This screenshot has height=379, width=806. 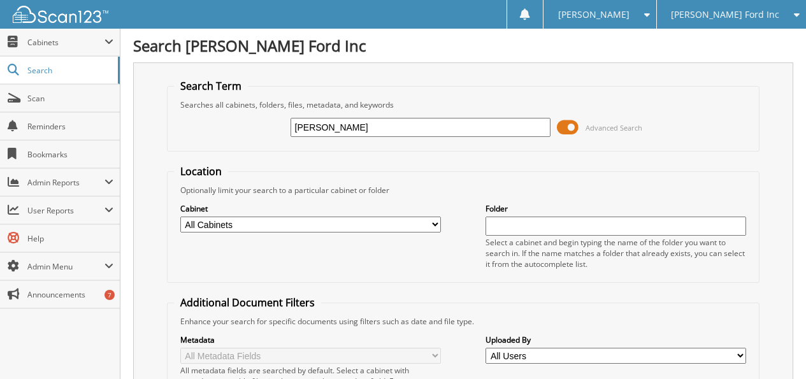 I want to click on span: Advanced Search, so click(x=614, y=127).